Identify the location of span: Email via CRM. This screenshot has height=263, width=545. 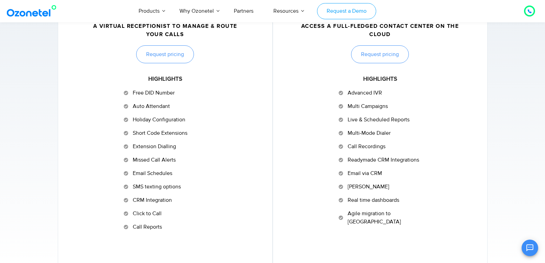
(364, 173).